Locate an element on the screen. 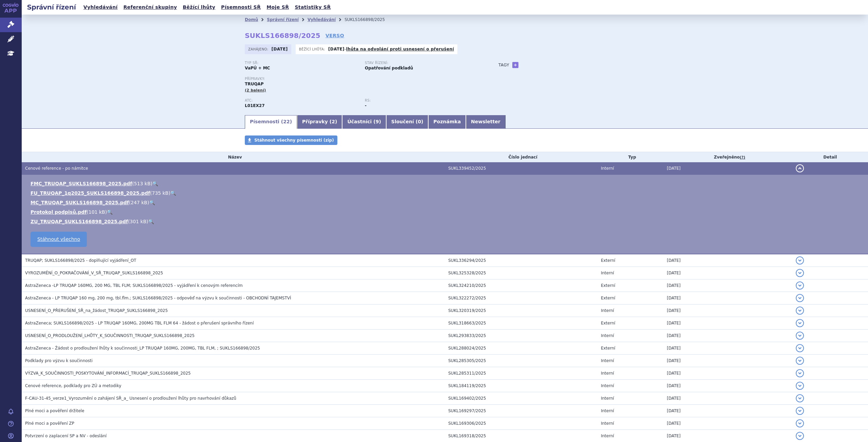 The width and height of the screenshot is (868, 442). span: 22 is located at coordinates (286, 122).